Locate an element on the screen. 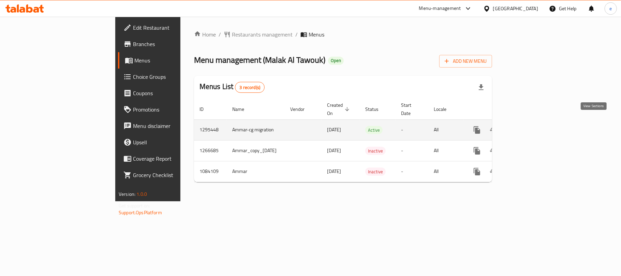 This screenshot has width=621, height=276. span: Grocery Checklist is located at coordinates (173, 175).